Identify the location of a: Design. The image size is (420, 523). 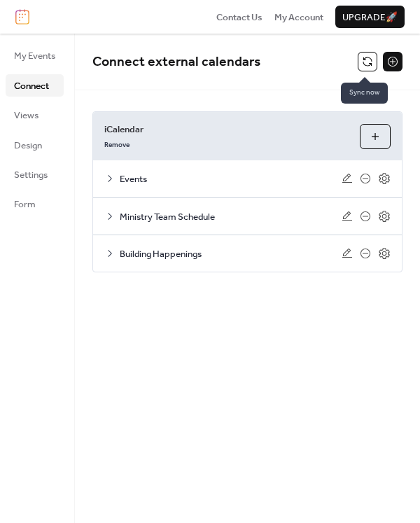
(34, 145).